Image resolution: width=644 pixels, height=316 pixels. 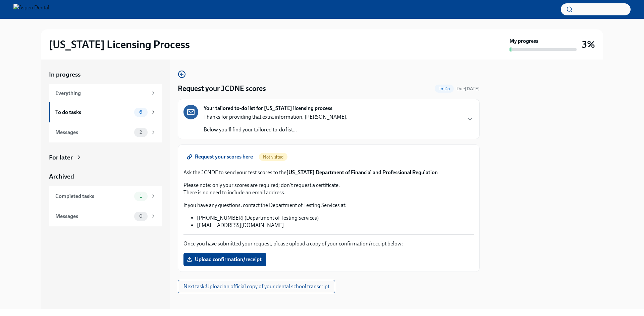 What do you see at coordinates (141, 196) in the screenshot?
I see `span: 1` at bounding box center [141, 196].